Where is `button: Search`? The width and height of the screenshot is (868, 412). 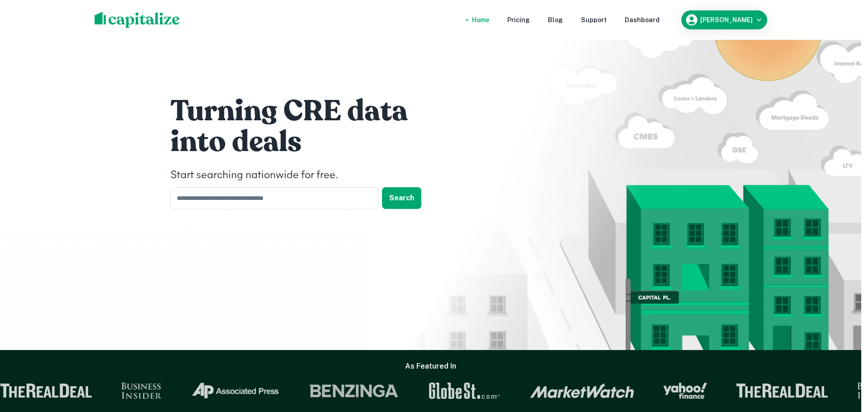 button: Search is located at coordinates (401, 198).